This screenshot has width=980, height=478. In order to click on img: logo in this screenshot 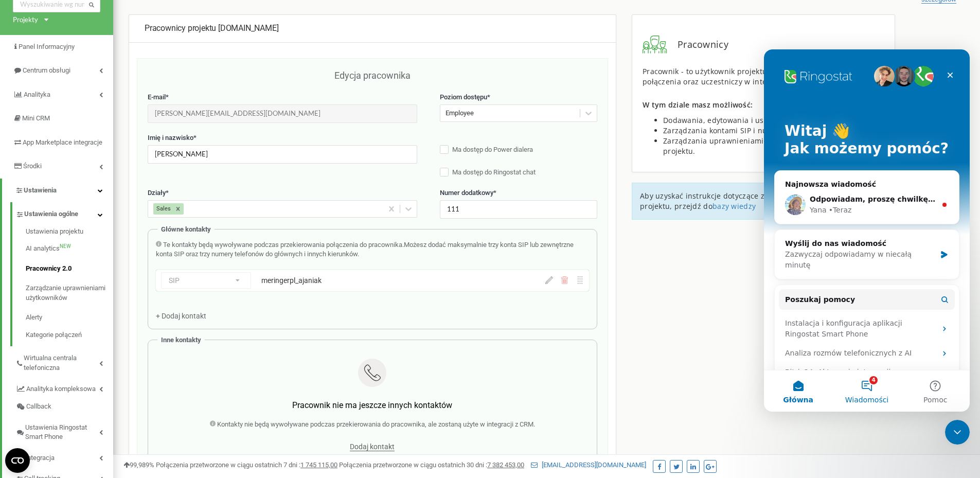, I will do `click(55, 27)`.